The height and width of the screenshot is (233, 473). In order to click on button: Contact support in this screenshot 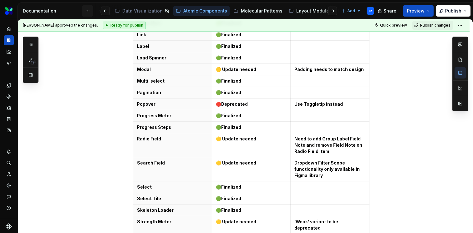, I will do `click(9, 197)`.